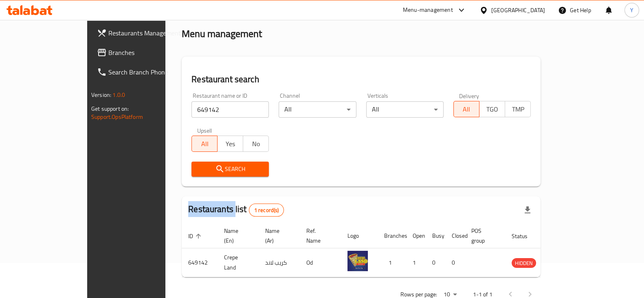  I want to click on h2: Restaurants list, so click(236, 210).